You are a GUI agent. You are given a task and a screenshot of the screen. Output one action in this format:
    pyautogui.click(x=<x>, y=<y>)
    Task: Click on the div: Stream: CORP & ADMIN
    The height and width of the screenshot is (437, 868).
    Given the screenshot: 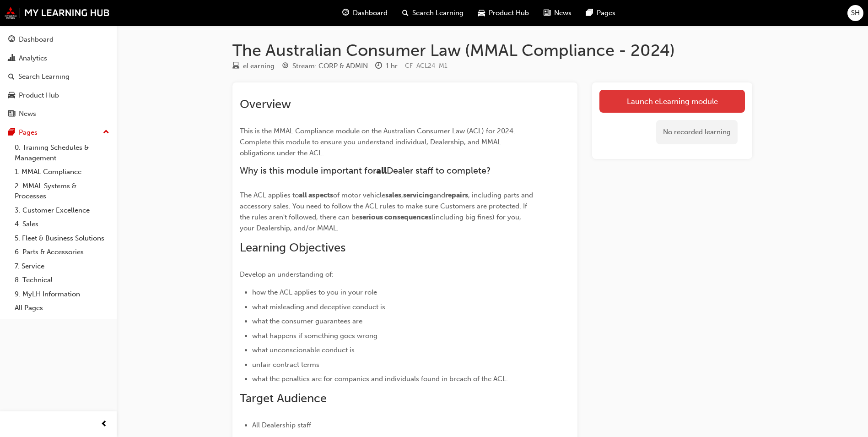 What is the action you would take?
    pyautogui.click(x=330, y=66)
    